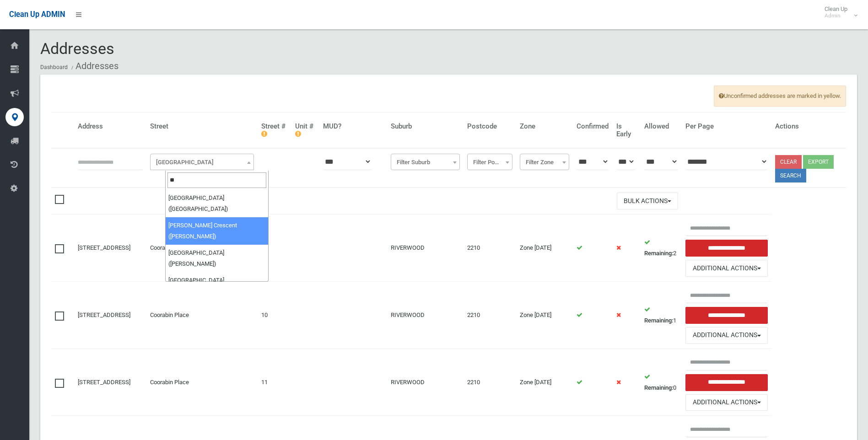 The height and width of the screenshot is (440, 868). I want to click on h4: Actions, so click(809, 126).